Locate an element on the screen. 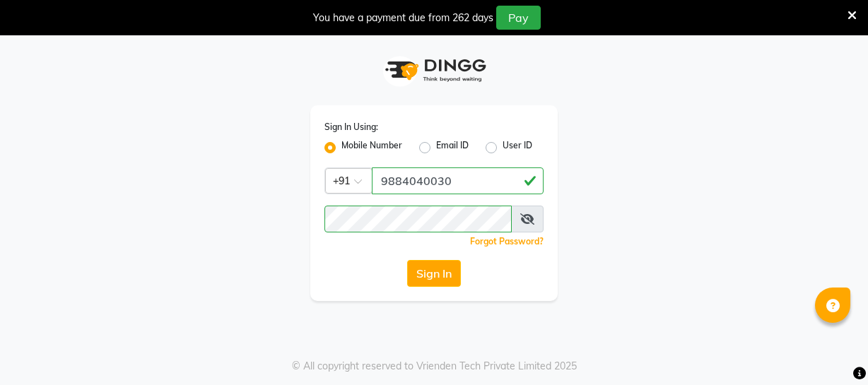 Image resolution: width=868 pixels, height=385 pixels. label: User ID is located at coordinates (517, 147).